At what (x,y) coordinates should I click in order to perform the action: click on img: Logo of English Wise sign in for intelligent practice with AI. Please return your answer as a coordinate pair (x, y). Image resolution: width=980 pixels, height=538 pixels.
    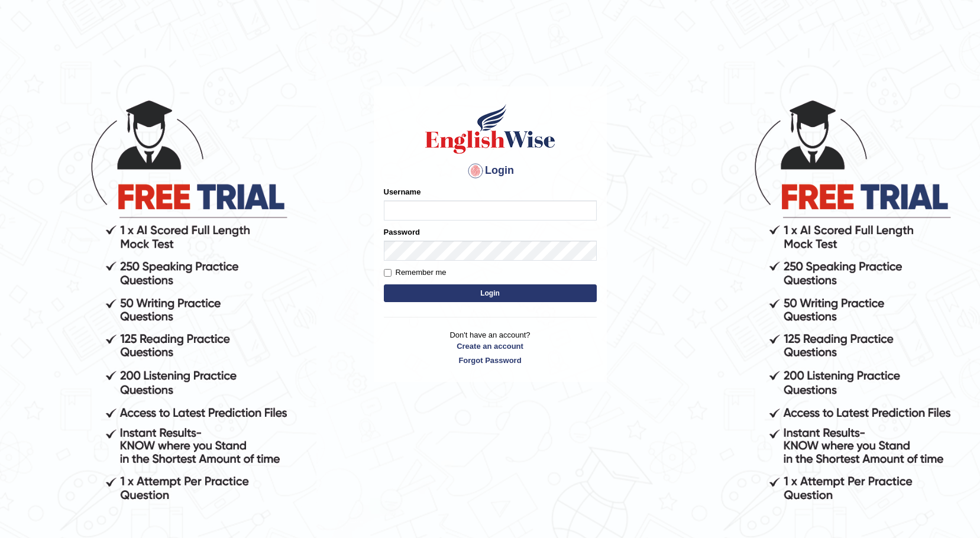
    Looking at the image, I should click on (490, 129).